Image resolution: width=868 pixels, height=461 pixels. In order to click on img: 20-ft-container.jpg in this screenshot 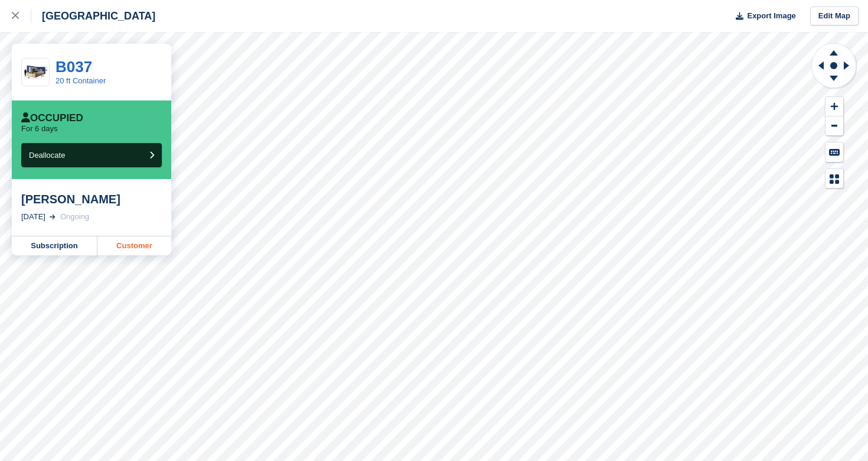, I will do `click(35, 72)`.